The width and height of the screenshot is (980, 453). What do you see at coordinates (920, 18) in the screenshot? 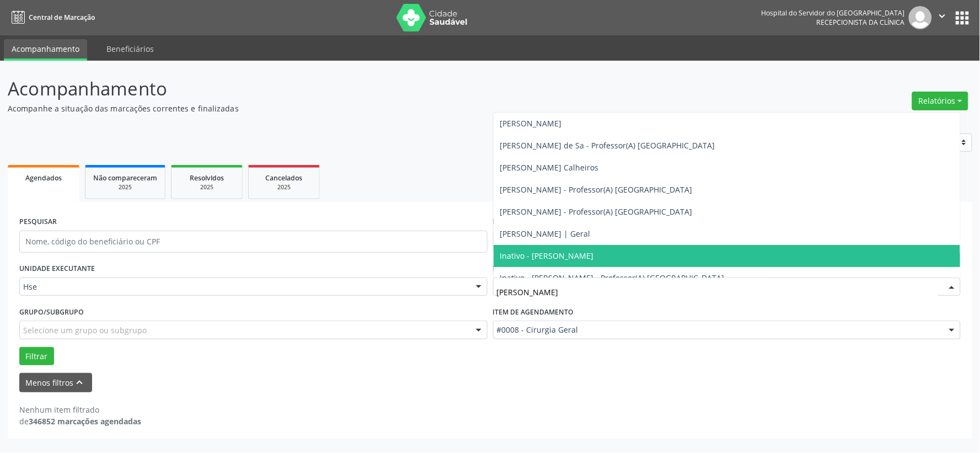
I see `img: img` at bounding box center [920, 18].